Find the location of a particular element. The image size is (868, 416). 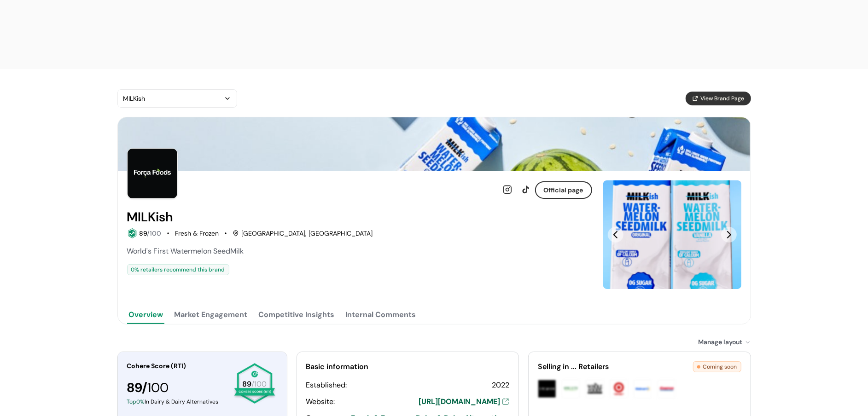

div: In Dairy & Dairy Alternatives is located at coordinates (177, 402).